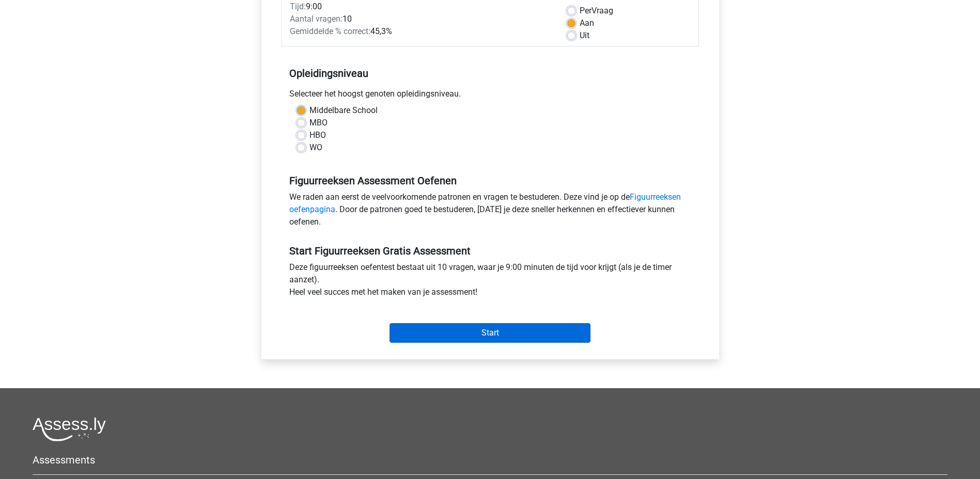  What do you see at coordinates (318, 135) in the screenshot?
I see `label: HBO` at bounding box center [318, 135].